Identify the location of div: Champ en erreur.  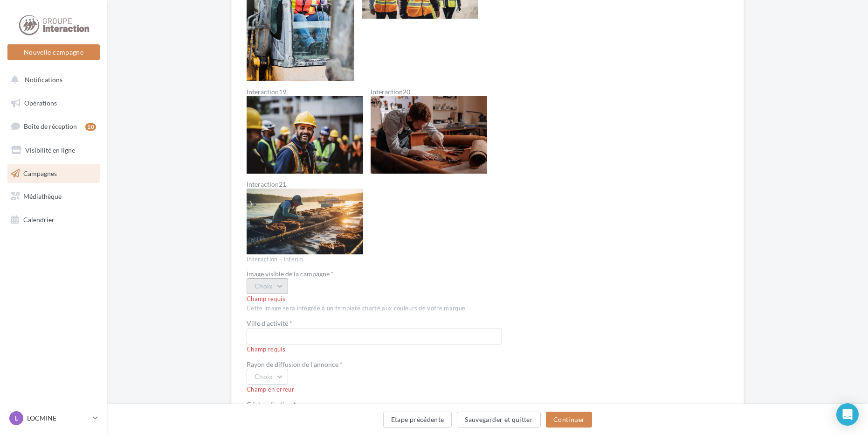
(376, 390).